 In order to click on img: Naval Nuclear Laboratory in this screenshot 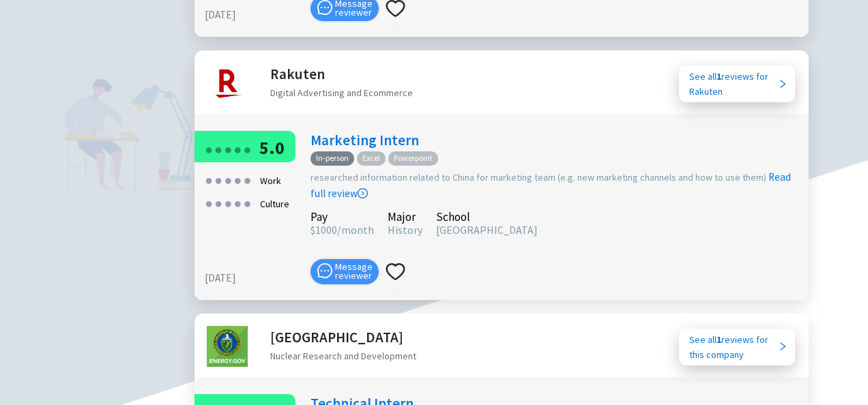, I will do `click(227, 347)`.